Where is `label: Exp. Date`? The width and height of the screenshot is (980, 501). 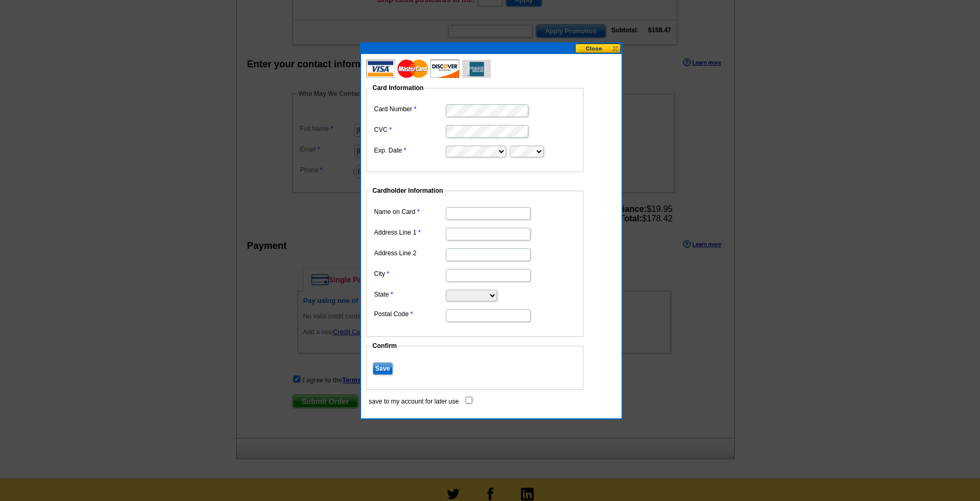
label: Exp. Date is located at coordinates (410, 150).